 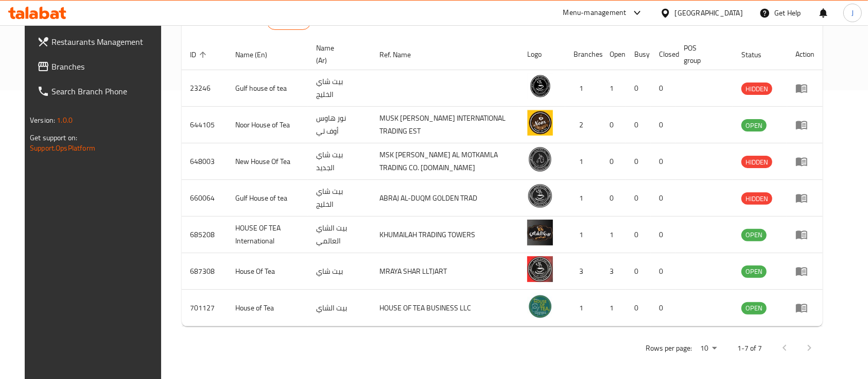 I want to click on td: بيت شاي, so click(x=339, y=271).